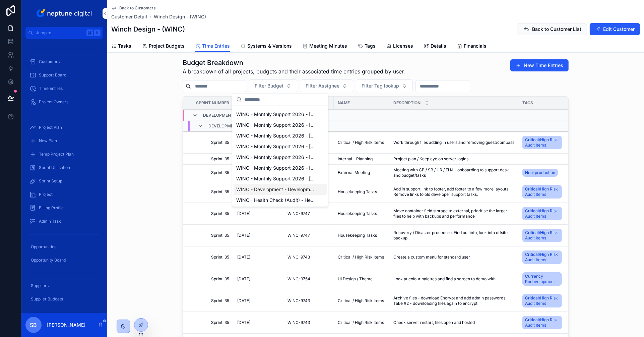 The image size is (644, 337). What do you see at coordinates (557, 29) in the screenshot?
I see `span: Back to Customer List` at bounding box center [557, 29].